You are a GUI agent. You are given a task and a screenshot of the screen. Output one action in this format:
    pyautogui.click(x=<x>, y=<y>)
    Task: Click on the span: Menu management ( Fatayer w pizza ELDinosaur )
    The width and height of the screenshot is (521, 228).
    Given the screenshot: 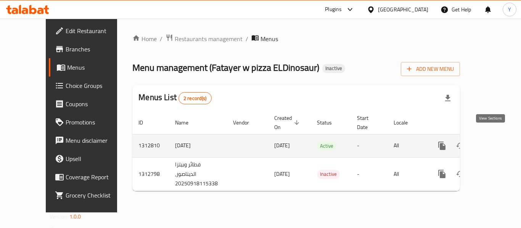 What is the action you would take?
    pyautogui.click(x=226, y=67)
    